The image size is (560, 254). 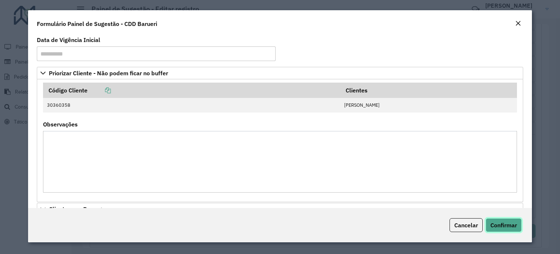 I want to click on a: Copiar, so click(x=99, y=90).